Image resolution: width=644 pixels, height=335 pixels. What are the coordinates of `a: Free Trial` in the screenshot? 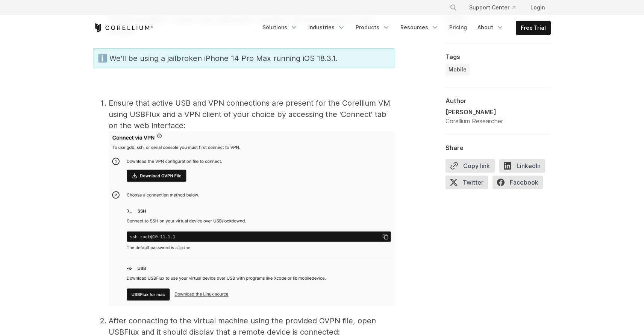 It's located at (533, 28).